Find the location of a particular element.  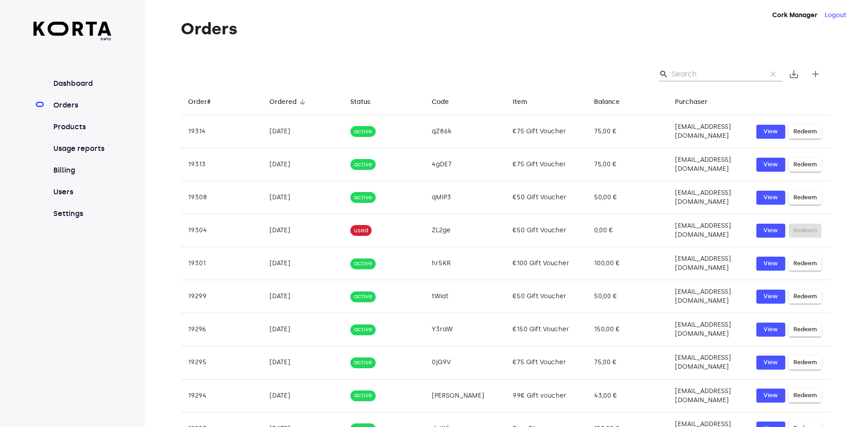

a: beta is located at coordinates (72, 31).